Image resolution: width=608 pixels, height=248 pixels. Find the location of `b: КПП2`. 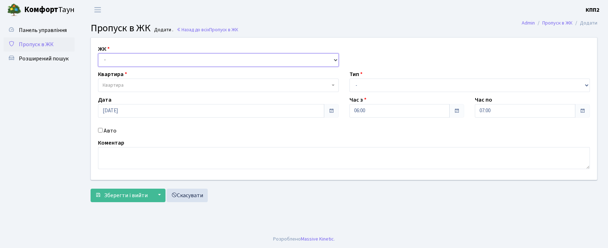

b: КПП2 is located at coordinates (593, 10).